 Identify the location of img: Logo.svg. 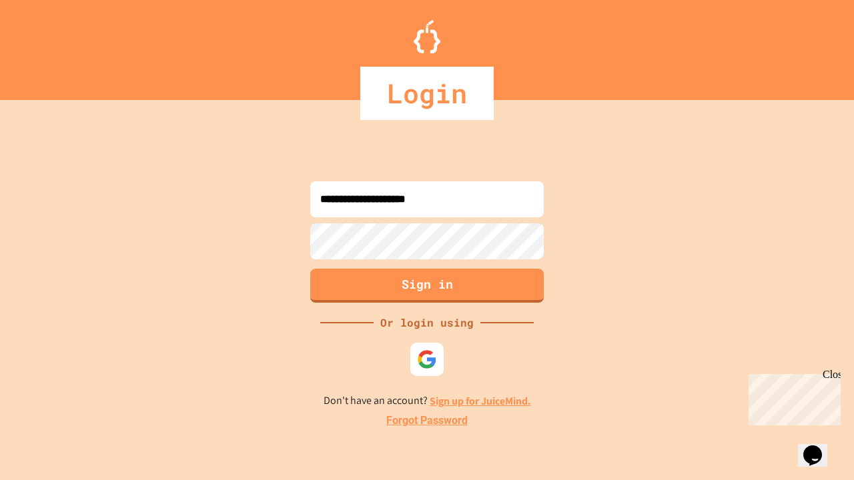
(427, 37).